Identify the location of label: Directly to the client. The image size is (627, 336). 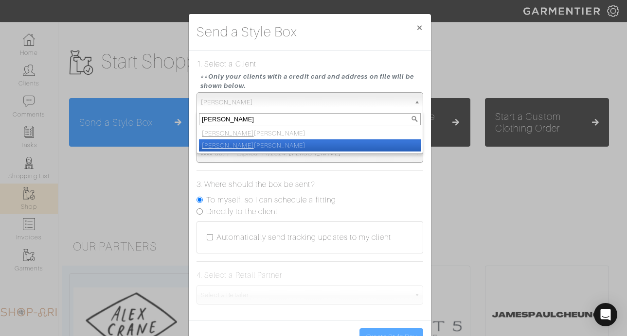
(242, 212).